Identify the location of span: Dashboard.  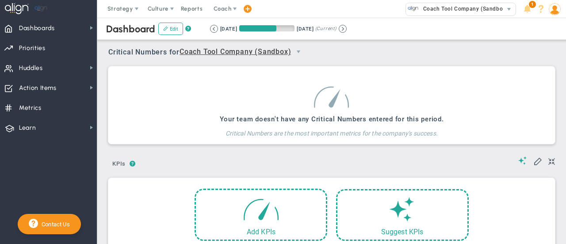
(130, 29).